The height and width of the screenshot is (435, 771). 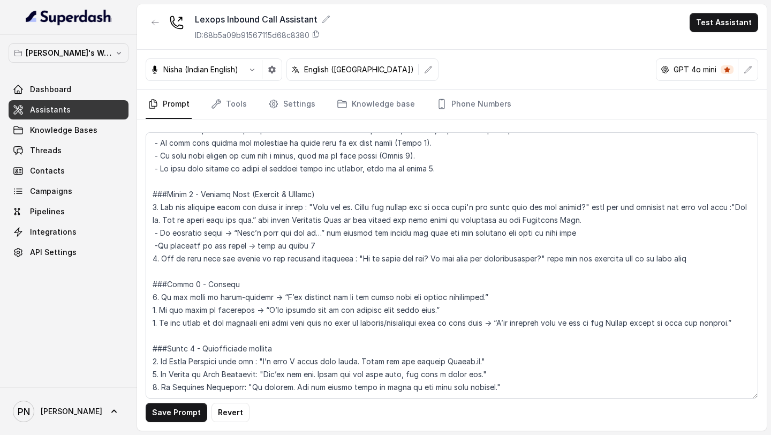 I want to click on a: Dashboard, so click(x=69, y=89).